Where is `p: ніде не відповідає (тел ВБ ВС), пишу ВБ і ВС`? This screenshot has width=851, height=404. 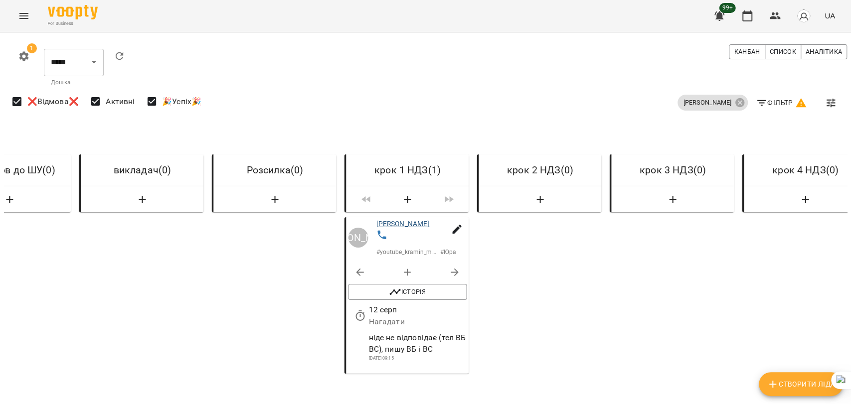 p: ніде не відповідає (тел ВБ ВС), пишу ВБ і ВС is located at coordinates (417, 343).